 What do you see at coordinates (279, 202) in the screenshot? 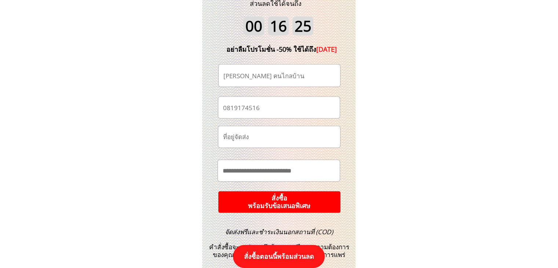
I see `p: สั่งซื้อ พร้อมรับข้อเสนอพิเศษ` at bounding box center [279, 202].